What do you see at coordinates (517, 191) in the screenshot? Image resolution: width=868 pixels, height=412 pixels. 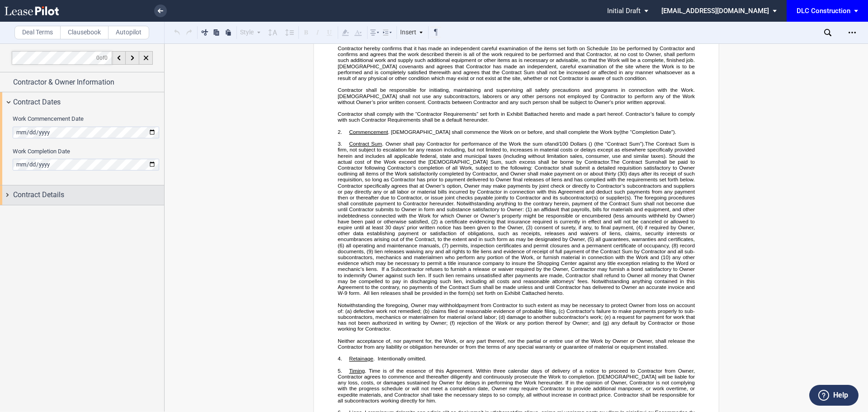 I see `span: (30) days after its receipt of such requisition, so long as Contractor has prior to payment deliv...` at bounding box center [517, 191].